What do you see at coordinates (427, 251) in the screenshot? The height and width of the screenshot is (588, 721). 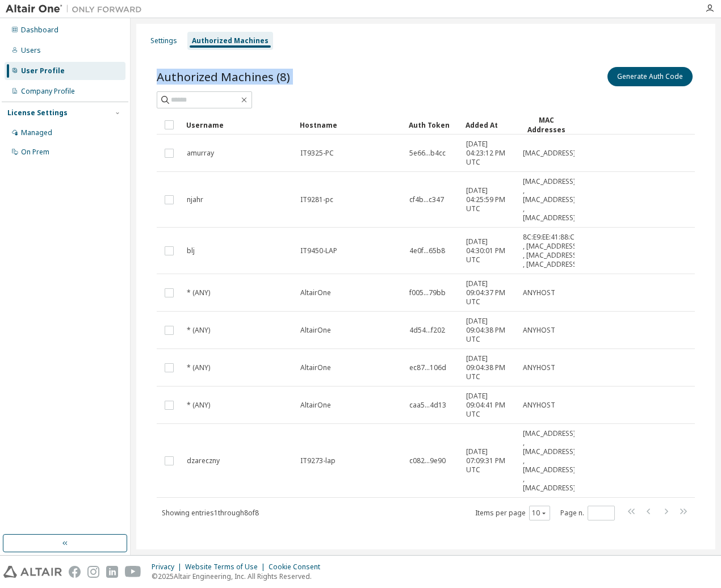 I see `span: 4e0f...65b8` at bounding box center [427, 251].